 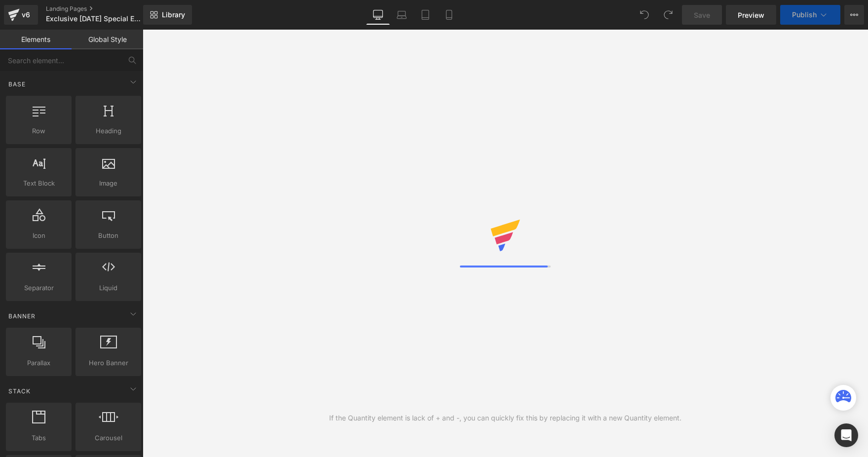 I want to click on button: Publish, so click(x=810, y=14).